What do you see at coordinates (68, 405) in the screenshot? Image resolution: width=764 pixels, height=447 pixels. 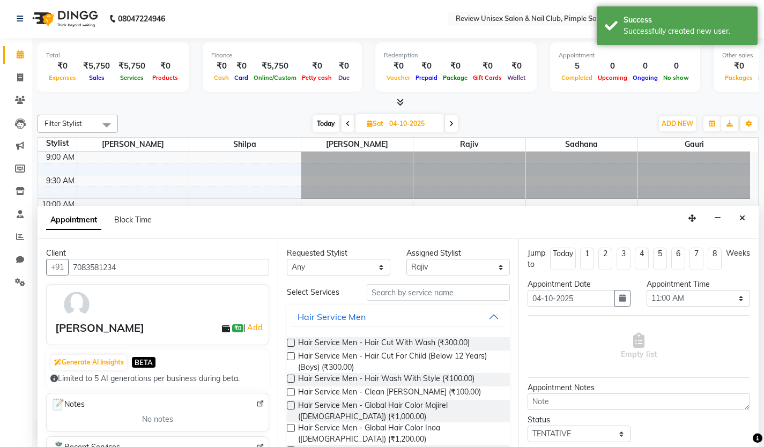 I see `span: Notes` at bounding box center [68, 405].